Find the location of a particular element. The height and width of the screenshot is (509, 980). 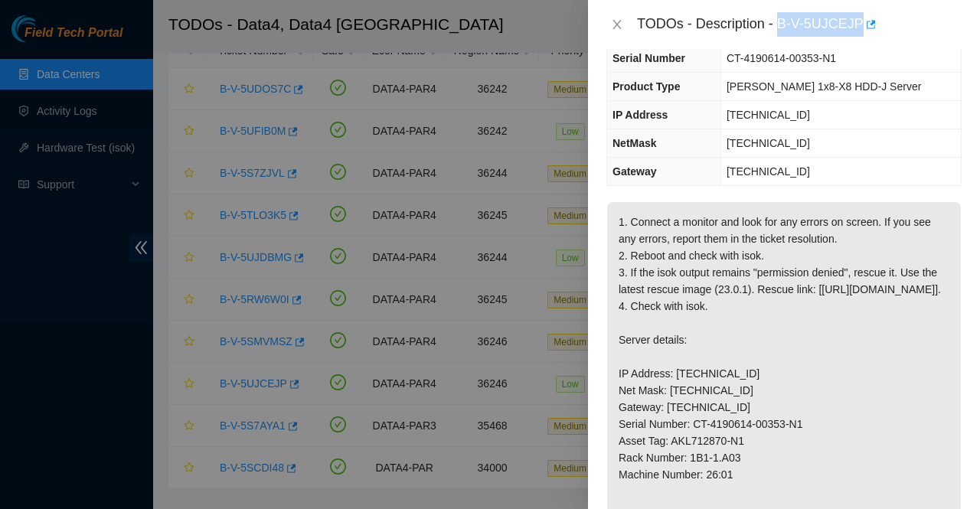

span: CT-4190614-00353-N1 is located at coordinates (781, 58).